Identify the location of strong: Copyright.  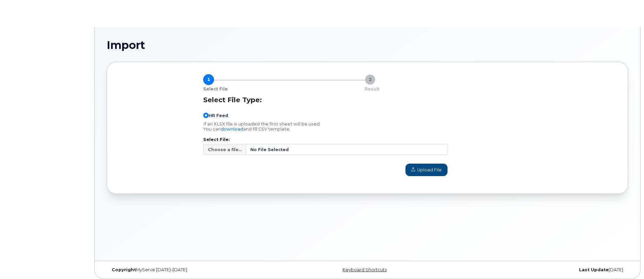
(124, 269).